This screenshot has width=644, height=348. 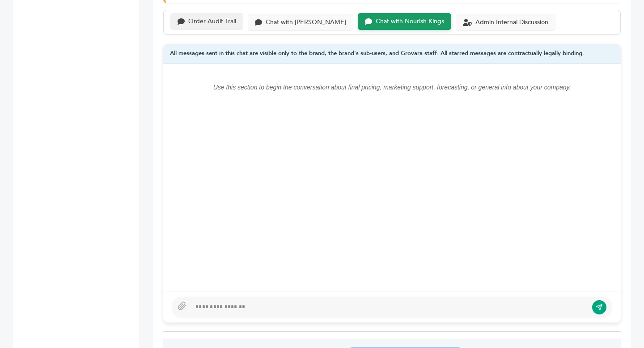 What do you see at coordinates (392, 54) in the screenshot?
I see `div: All messages sent in this chat are visible only to the brand, the brand's sub-users, and Grovara ...` at bounding box center [392, 54].